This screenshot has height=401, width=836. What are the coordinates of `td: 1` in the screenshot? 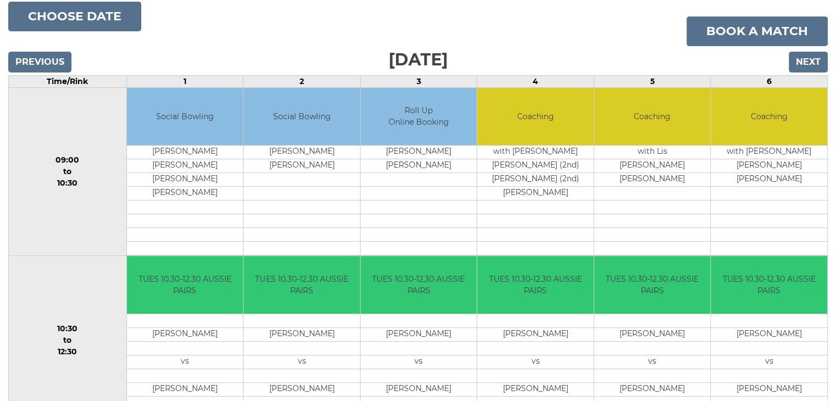 It's located at (185, 81).